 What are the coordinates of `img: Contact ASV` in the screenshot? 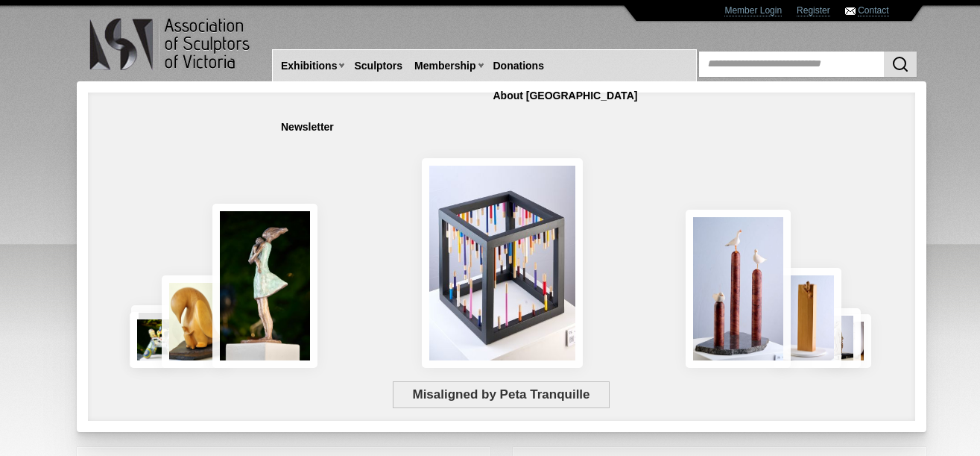 It's located at (851, 11).